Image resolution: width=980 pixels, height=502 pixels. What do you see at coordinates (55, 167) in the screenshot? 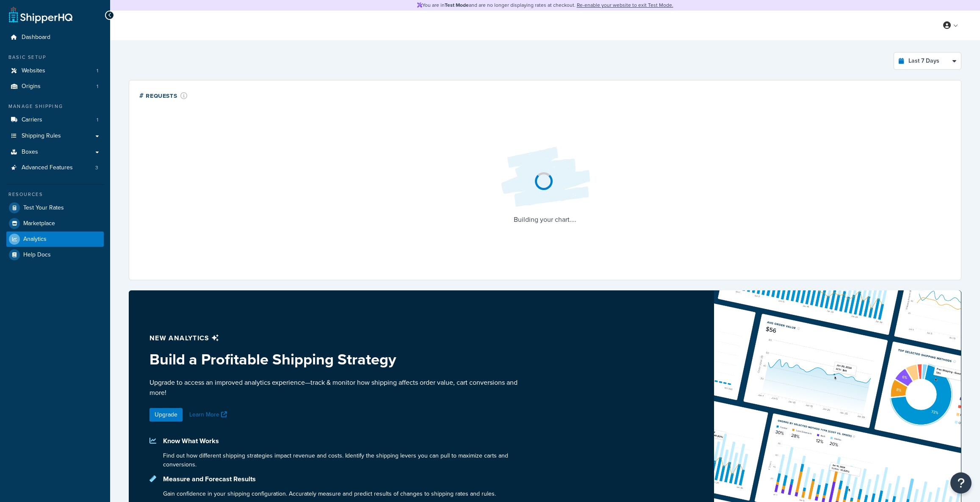
I see `a: Advanced Features3` at bounding box center [55, 167].